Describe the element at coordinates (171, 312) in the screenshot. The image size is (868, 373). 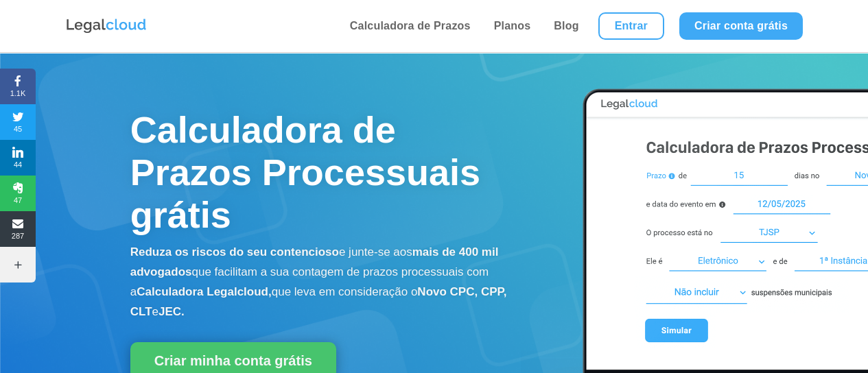
I see `b: JEC.` at that location.